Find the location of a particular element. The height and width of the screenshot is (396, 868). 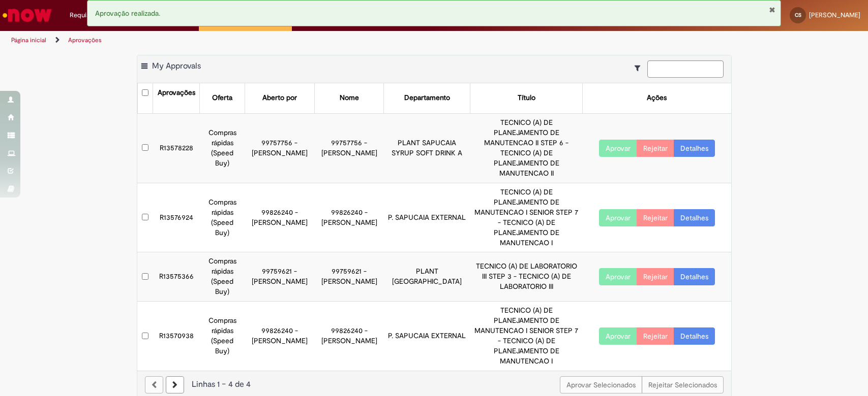

th: Aprovações is located at coordinates (176, 98).